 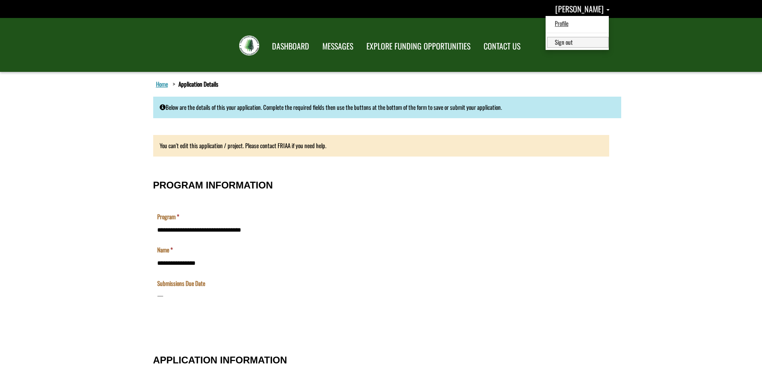 I want to click on input: Name, so click(x=194, y=51).